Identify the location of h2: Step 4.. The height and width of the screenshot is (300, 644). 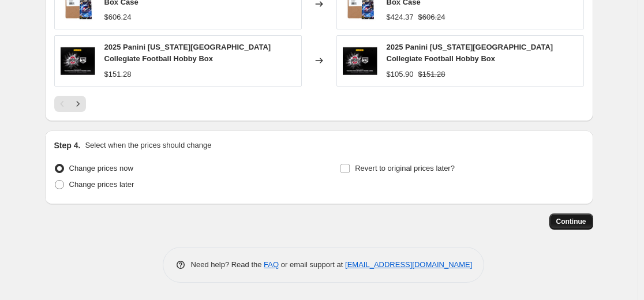
(67, 145).